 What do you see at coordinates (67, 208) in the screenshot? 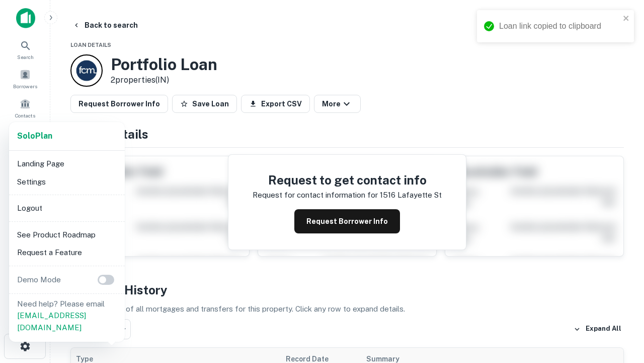
I see `li: Logout` at bounding box center [67, 208].